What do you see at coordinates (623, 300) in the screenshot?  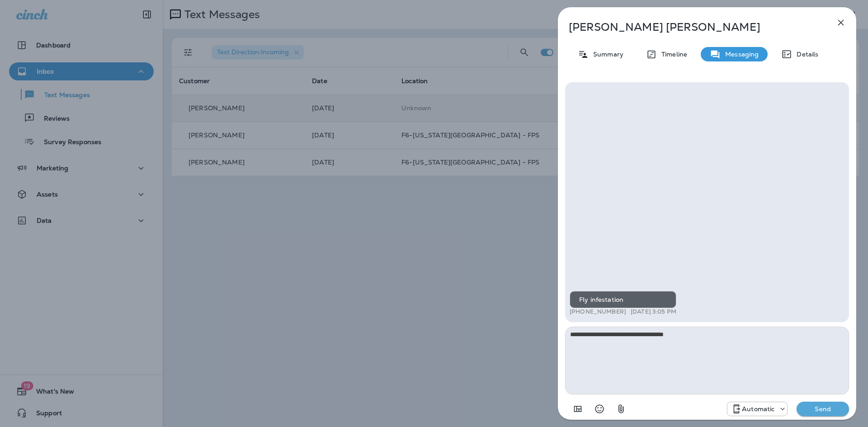 I see `div: Fly infestation` at bounding box center [623, 300].